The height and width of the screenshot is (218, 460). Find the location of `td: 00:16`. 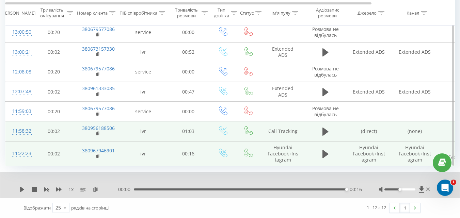

td: 00:16 is located at coordinates (188, 154).